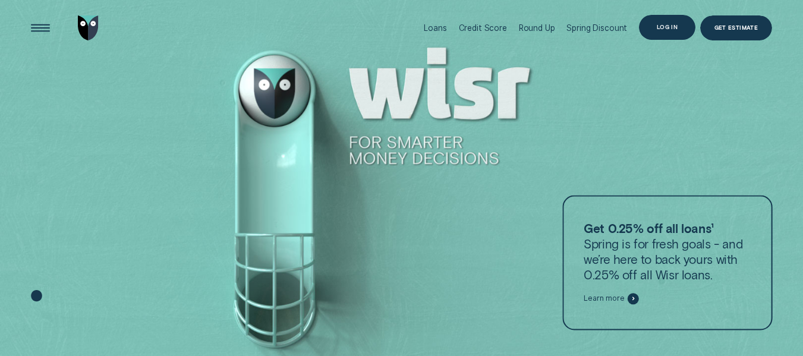 Image resolution: width=803 pixels, height=356 pixels. Describe the element at coordinates (667, 263) in the screenshot. I see `a: Get 0.25% off all loans¹Spring is for fresh goals - and we’re here to back yours with 0.25% off a...` at that location.